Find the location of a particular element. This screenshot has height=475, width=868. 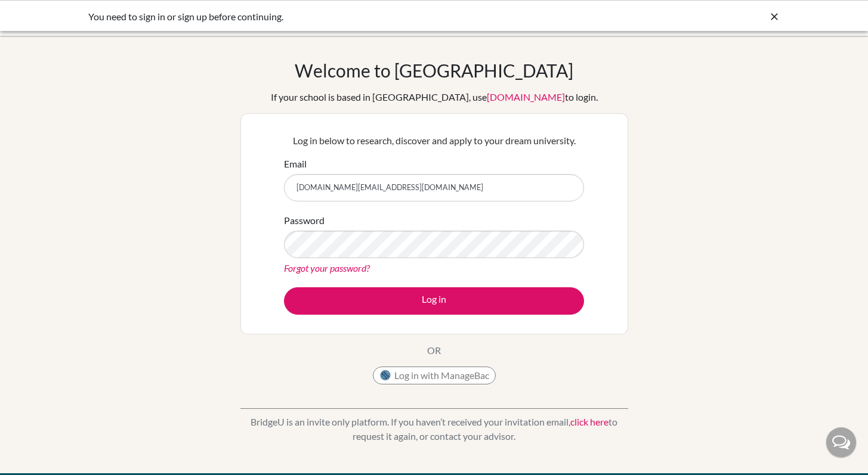

button: Log in with ManageBac is located at coordinates (434, 376).